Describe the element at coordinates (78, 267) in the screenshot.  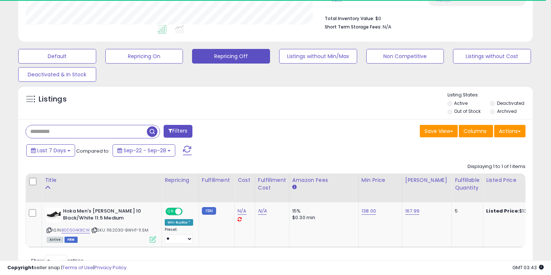
I see `a: Terms of Use` at that location.